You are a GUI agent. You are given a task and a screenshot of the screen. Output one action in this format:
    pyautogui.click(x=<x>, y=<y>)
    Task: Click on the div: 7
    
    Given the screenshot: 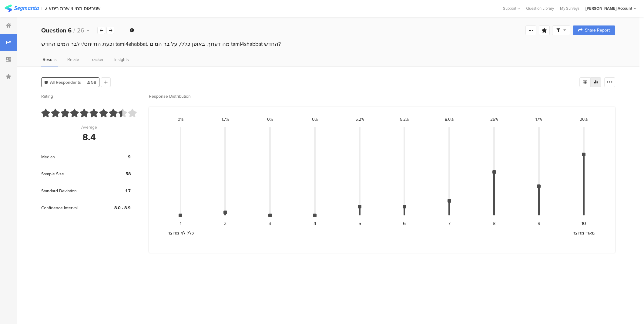 What is the action you would take?
    pyautogui.click(x=449, y=224)
    